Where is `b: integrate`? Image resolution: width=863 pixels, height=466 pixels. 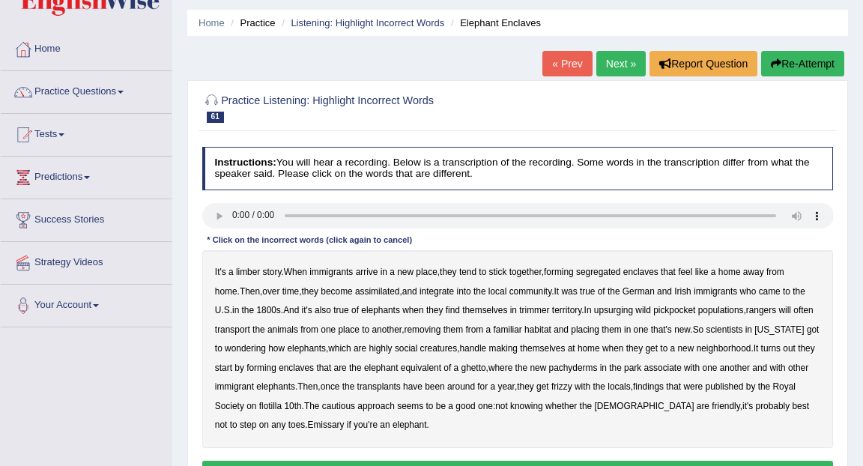
b: integrate is located at coordinates (437, 291).